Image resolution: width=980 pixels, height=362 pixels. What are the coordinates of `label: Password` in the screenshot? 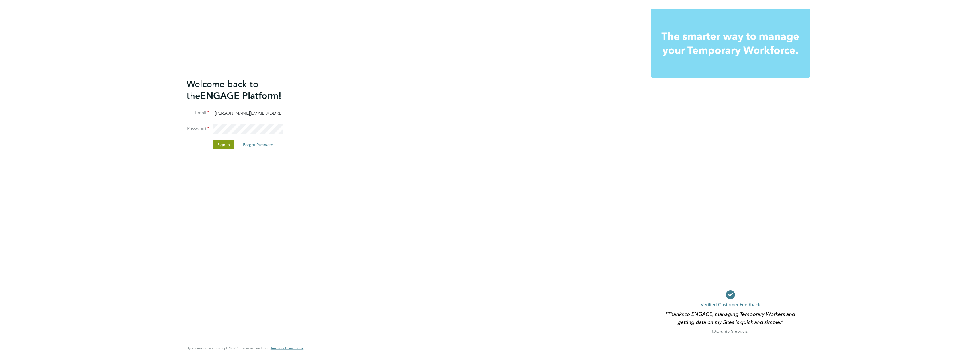 It's located at (198, 129).